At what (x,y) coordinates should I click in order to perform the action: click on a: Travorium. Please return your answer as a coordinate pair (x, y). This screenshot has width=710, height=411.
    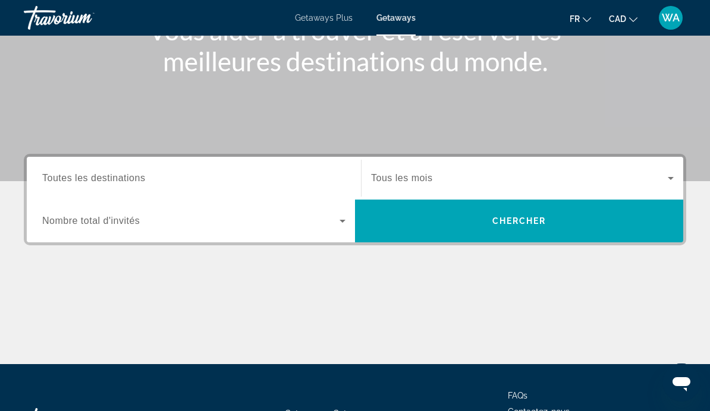
    Looking at the image, I should click on (83, 18).